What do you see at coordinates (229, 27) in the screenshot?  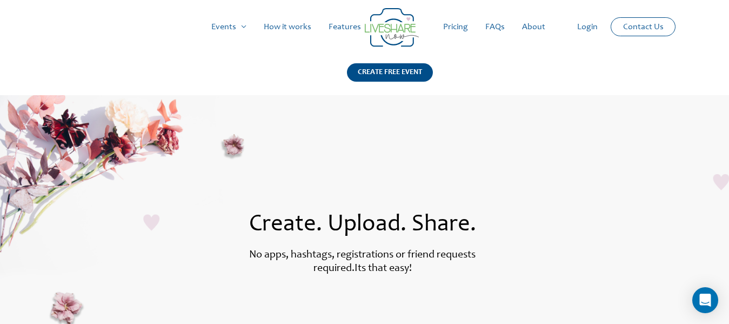 I see `a: Events` at bounding box center [229, 27].